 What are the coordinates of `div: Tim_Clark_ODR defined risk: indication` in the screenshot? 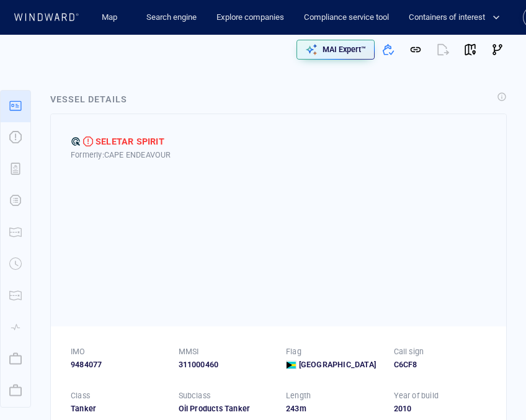 It's located at (76, 142).